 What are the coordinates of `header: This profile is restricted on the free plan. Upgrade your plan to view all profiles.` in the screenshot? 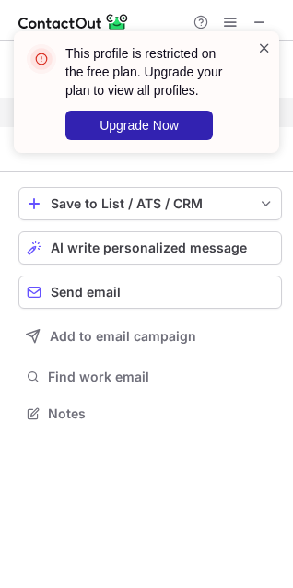 It's located at (150, 72).